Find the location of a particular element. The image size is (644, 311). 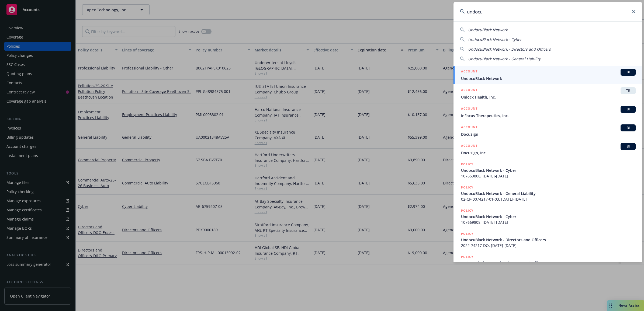

span: TR is located at coordinates (628, 91).